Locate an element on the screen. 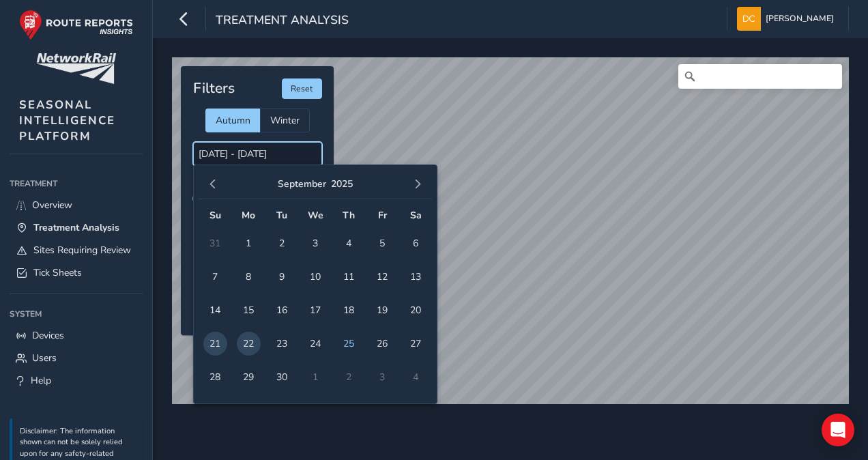 Image resolution: width=868 pixels, height=460 pixels. span: 30 is located at coordinates (282, 377).